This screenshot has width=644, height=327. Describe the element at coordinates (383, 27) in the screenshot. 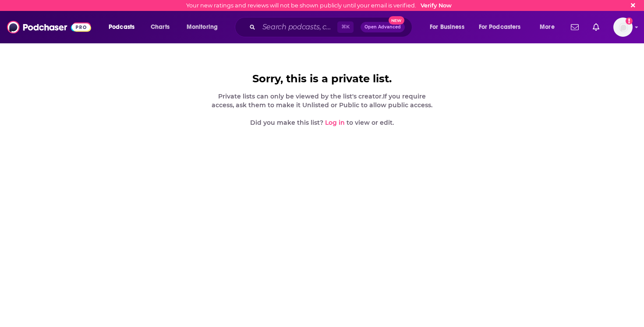

I see `span: Open Advanced` at that location.